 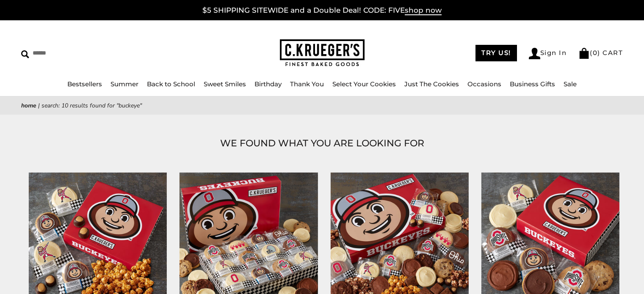 What do you see at coordinates (423, 11) in the screenshot?
I see `span: shop now` at bounding box center [423, 11].